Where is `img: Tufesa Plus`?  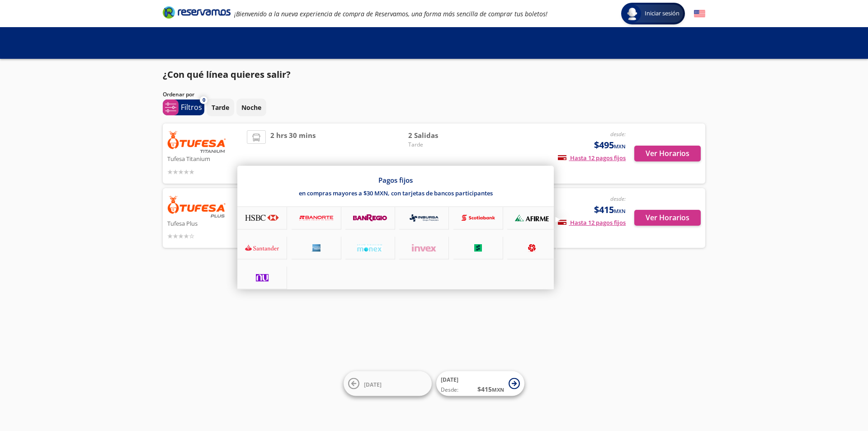
img: Tufesa Plus is located at coordinates (197, 206).